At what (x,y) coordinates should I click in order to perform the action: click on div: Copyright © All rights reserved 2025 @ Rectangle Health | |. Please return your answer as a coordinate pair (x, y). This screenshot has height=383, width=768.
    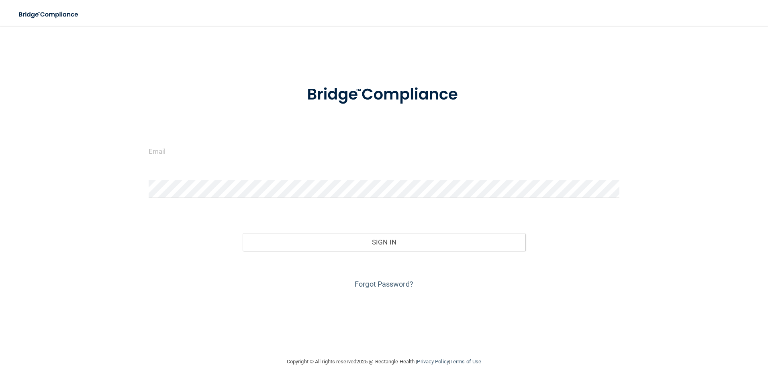
    Looking at the image, I should click on (384, 362).